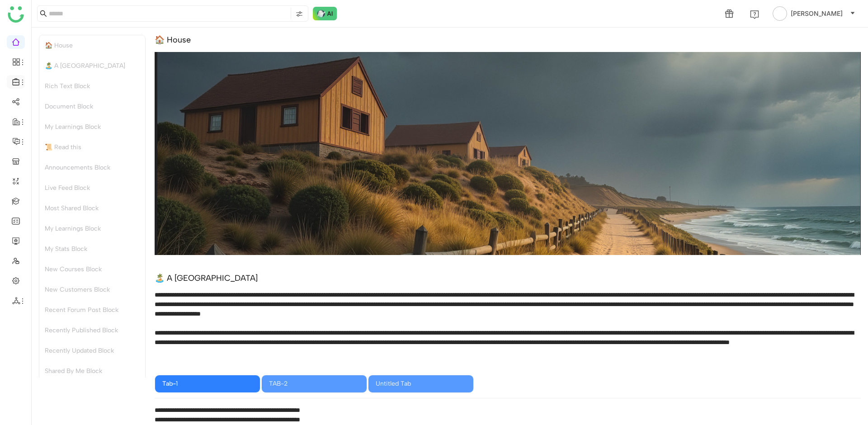  I want to click on div: Shared By Me Block, so click(92, 371).